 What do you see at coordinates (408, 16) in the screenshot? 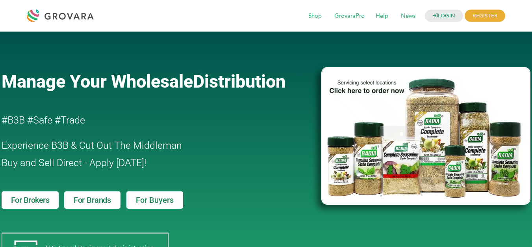
I see `span: News` at bounding box center [408, 16].